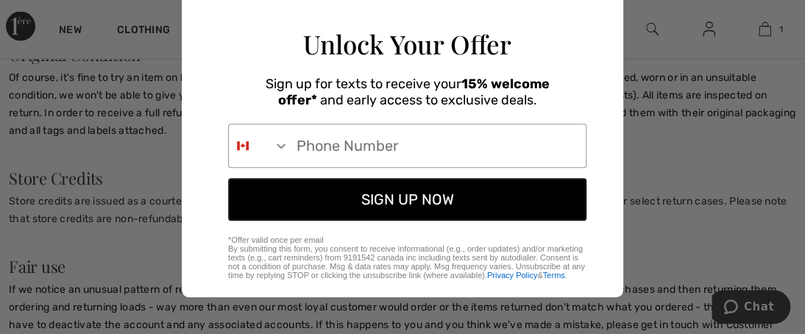 This screenshot has height=334, width=805. Describe the element at coordinates (407, 262) in the screenshot. I see `p: By submitting this form, you consent to receive informational (e.g., order updates) and/or market...` at that location.